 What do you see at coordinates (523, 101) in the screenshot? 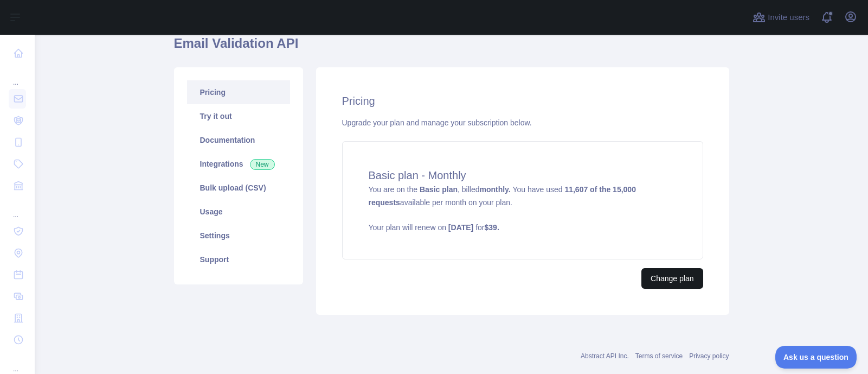
I see `h2: Pricing` at bounding box center [523, 101].